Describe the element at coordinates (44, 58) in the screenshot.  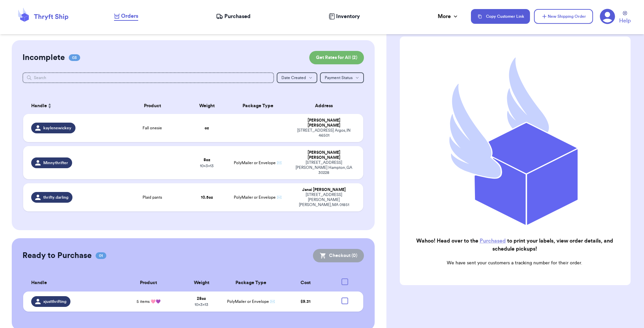
I see `h2: Incomplete` at that location.